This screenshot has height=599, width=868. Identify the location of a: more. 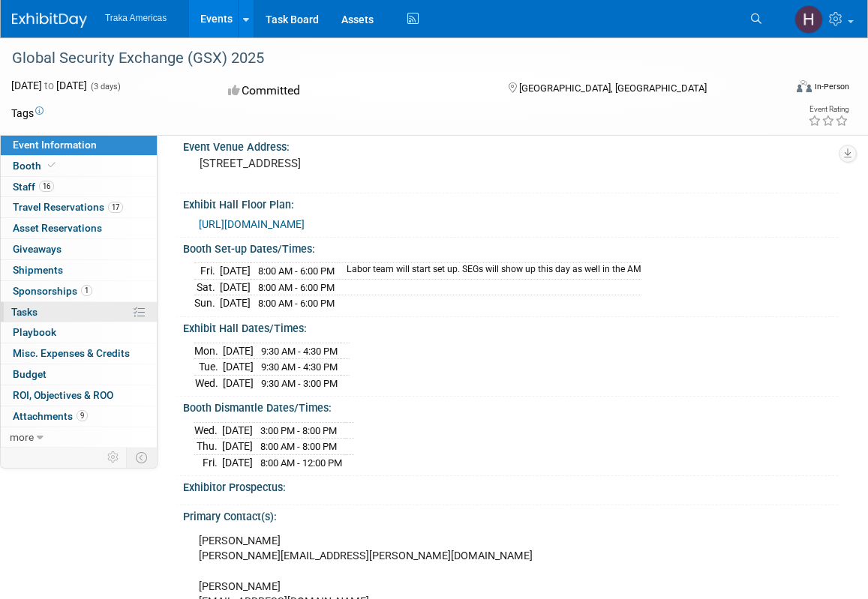
(79, 437).